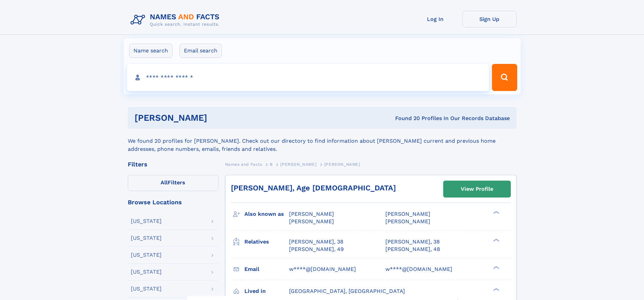 This screenshot has width=644, height=300. What do you see at coordinates (405, 118) in the screenshot?
I see `div: Found 20 Profiles In Our Records Database` at bounding box center [405, 118].